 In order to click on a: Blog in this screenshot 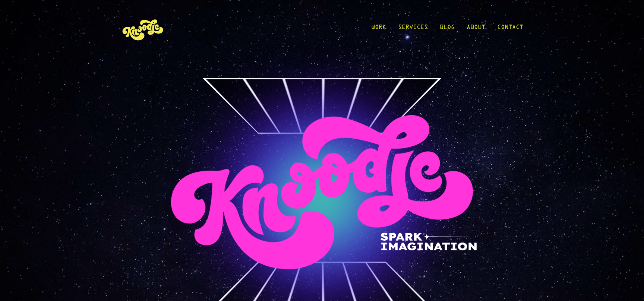, I will do `click(447, 29)`.